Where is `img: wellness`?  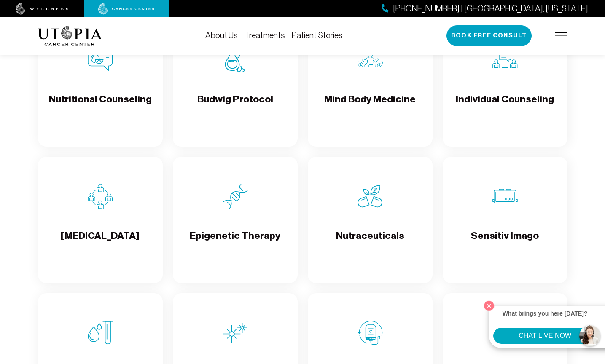
img: wellness is located at coordinates (42, 9).